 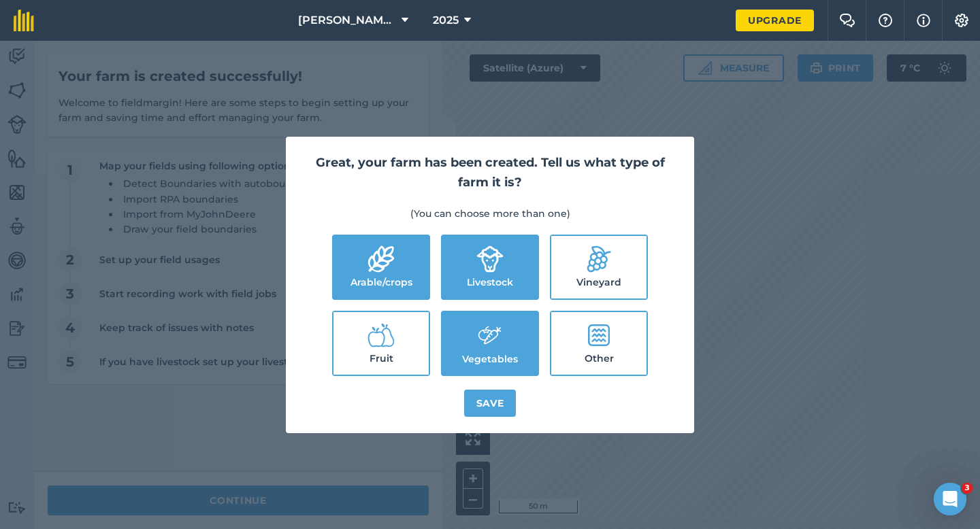 I want to click on p: (You can choose more than one), so click(x=490, y=213).